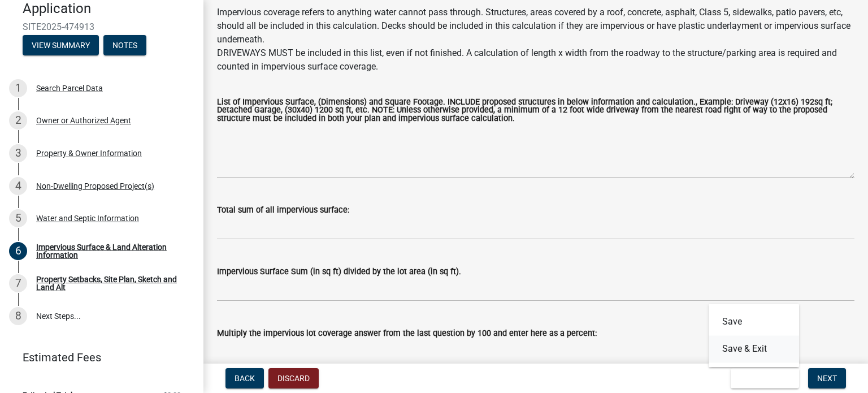 The image size is (868, 393). What do you see at coordinates (125, 46) in the screenshot?
I see `button: Notes` at bounding box center [125, 46].